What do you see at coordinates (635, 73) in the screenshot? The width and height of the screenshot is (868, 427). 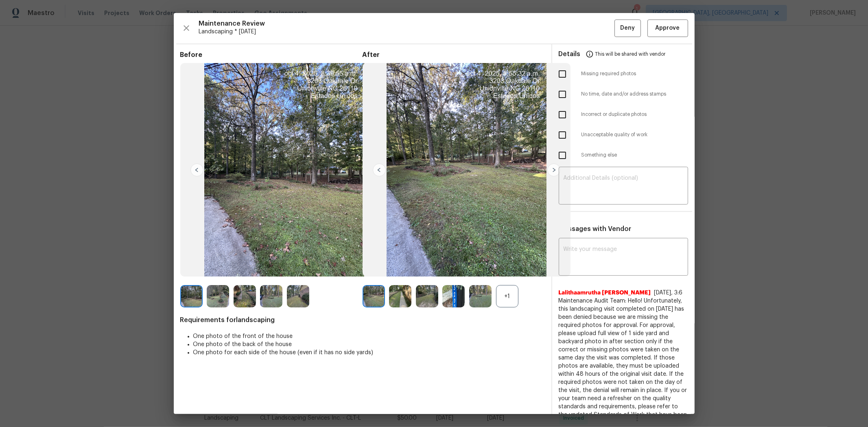 I see `span: Missing required photos` at bounding box center [635, 73].